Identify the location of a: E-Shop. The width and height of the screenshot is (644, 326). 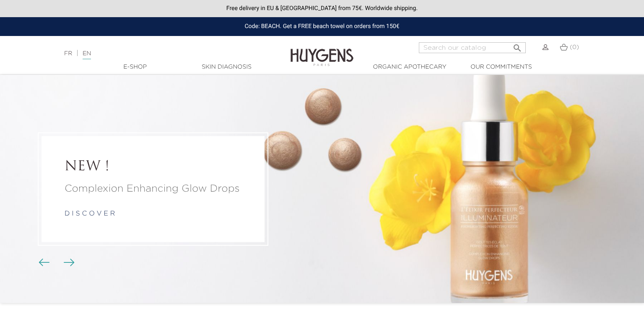
(135, 67).